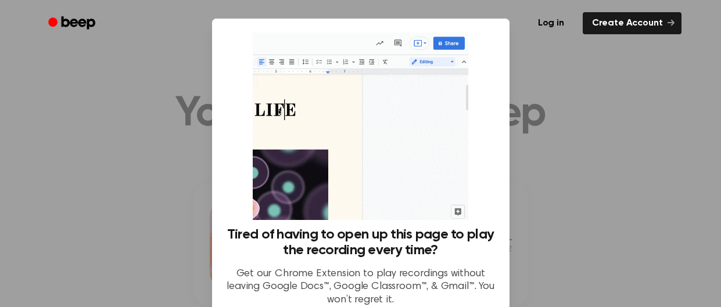 The width and height of the screenshot is (721, 307). I want to click on a: Log in, so click(551, 23).